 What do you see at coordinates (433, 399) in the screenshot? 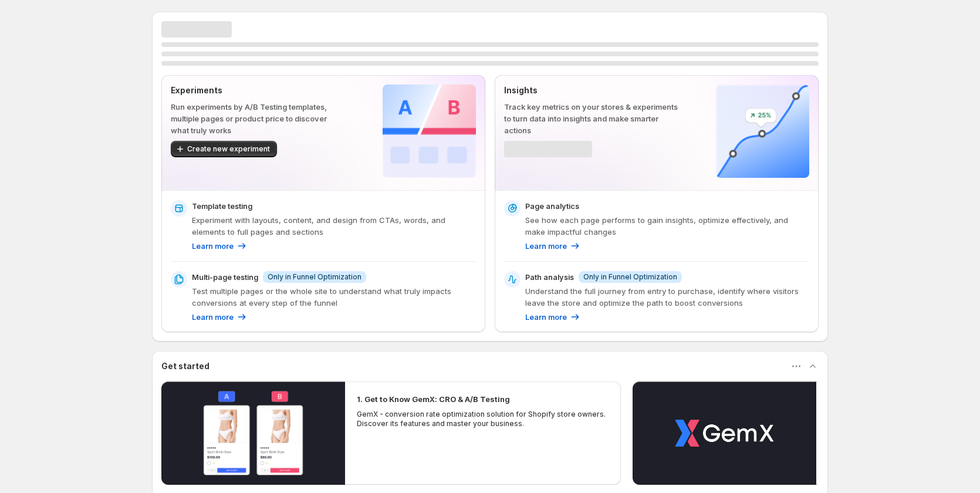
I see `h2: 1. Get to Know GemX: CRO & A/B Testing` at bounding box center [433, 399].